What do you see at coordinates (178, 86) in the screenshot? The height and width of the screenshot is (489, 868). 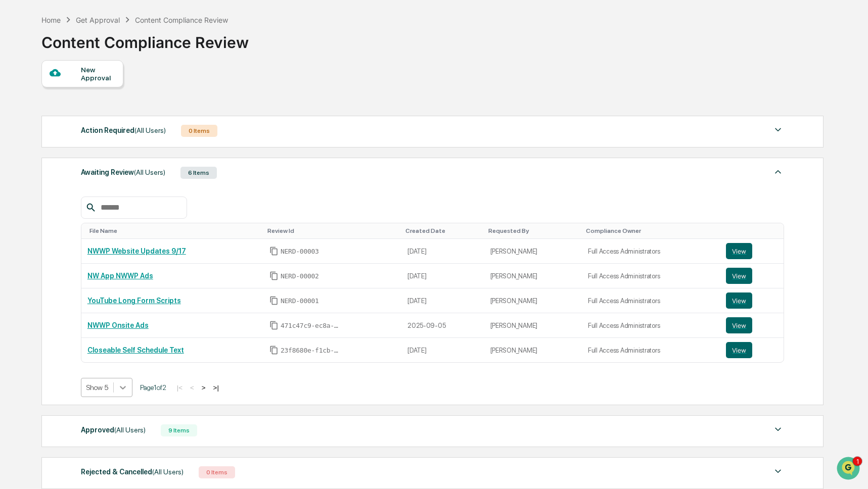 I see `button: Start new chat` at bounding box center [178, 86].